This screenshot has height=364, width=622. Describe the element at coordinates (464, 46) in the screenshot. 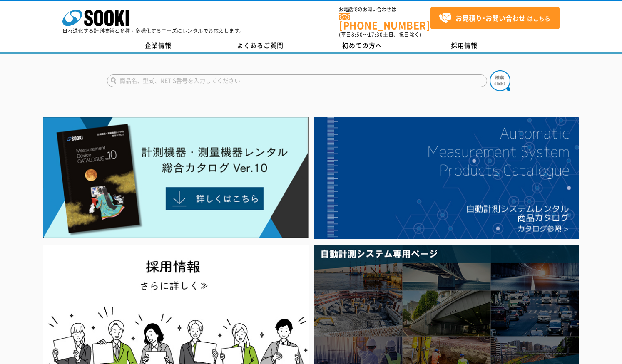

I see `a: 採用情報` at that location.